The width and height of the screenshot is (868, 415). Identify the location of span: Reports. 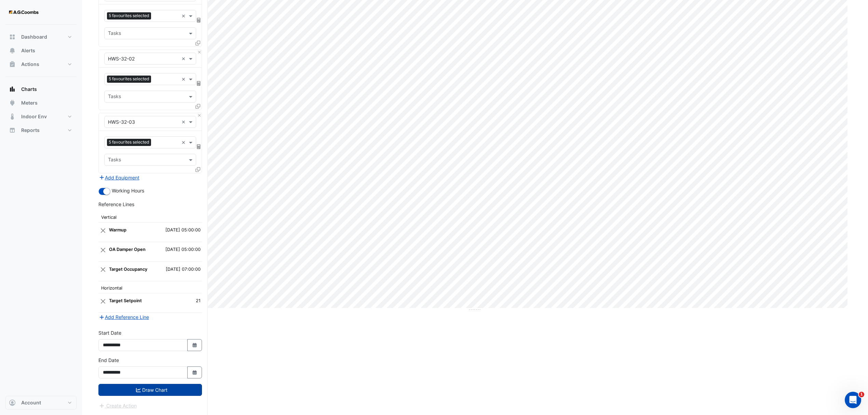
(31, 131).